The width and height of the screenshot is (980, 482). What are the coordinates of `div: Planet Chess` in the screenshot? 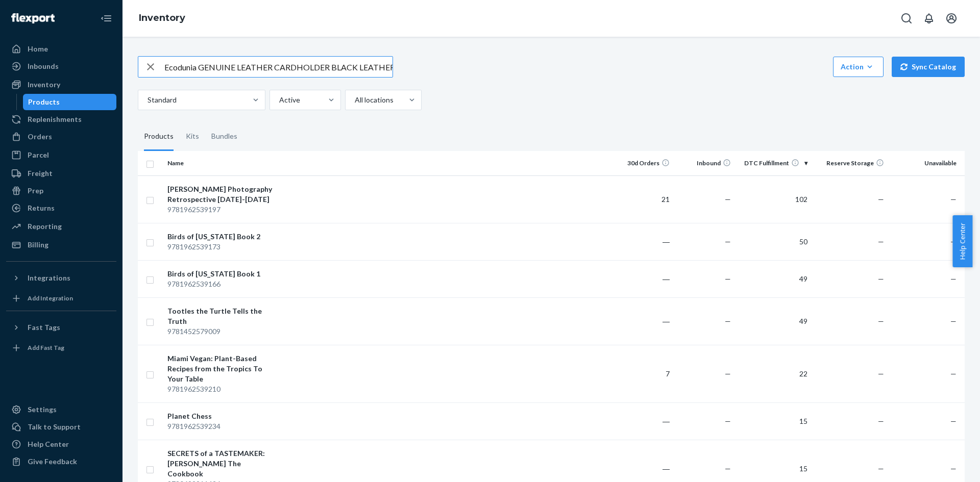 It's located at (220, 416).